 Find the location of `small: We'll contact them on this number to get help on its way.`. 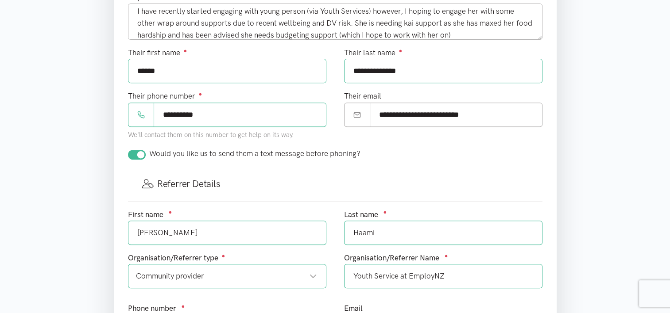

small: We'll contact them on this number to get help on its way. is located at coordinates (211, 135).